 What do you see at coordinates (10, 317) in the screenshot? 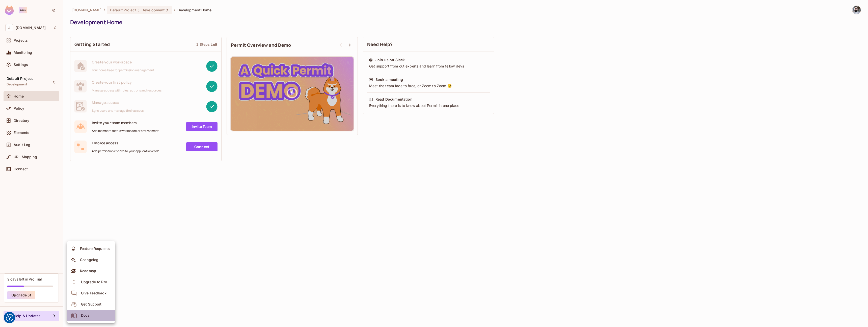
I see `img: Revisit consent button` at bounding box center [10, 317].